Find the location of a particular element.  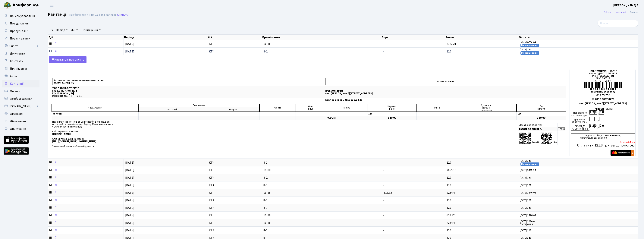

span: Пропуск в ЖК is located at coordinates (19, 31).